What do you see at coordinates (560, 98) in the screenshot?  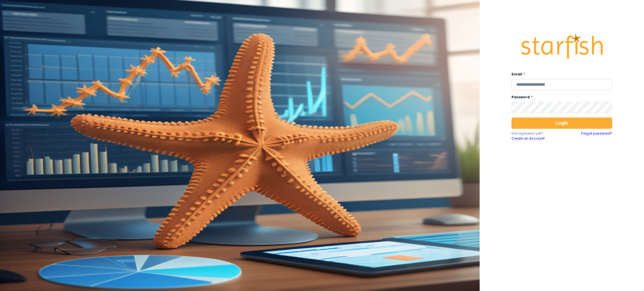 I see `label: Password` at bounding box center [560, 98].